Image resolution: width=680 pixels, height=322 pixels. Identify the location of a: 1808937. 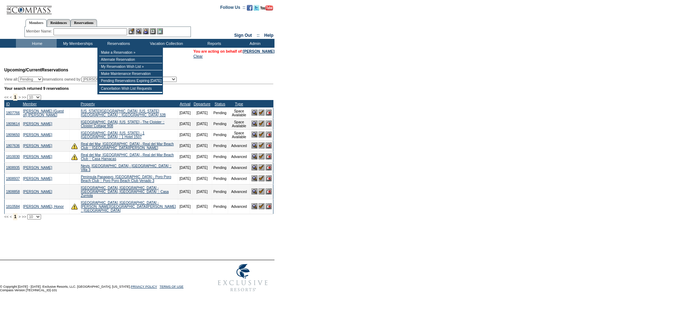
(13, 179).